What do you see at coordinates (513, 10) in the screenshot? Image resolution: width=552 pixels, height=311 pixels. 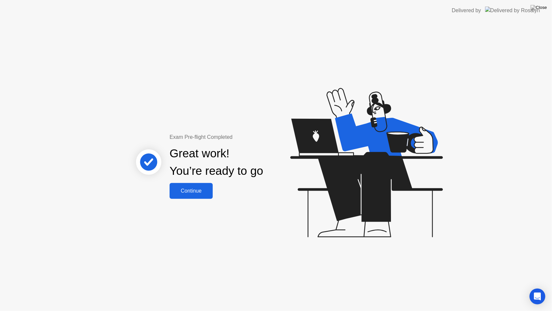 I see `img: Delivered by Rosalyn` at bounding box center [513, 10].